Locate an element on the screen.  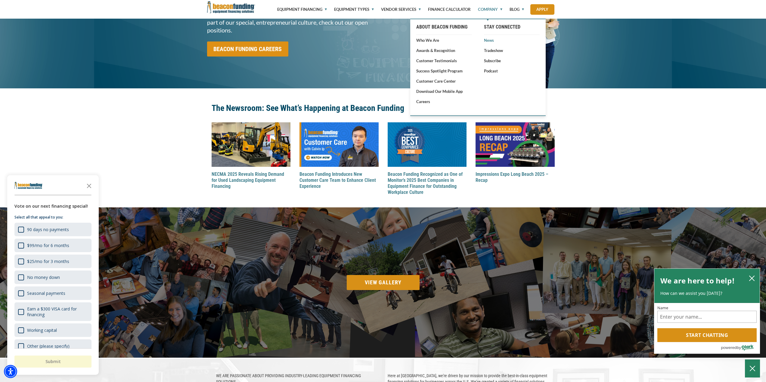
a: Download our Mobile App is located at coordinates (444, 91).